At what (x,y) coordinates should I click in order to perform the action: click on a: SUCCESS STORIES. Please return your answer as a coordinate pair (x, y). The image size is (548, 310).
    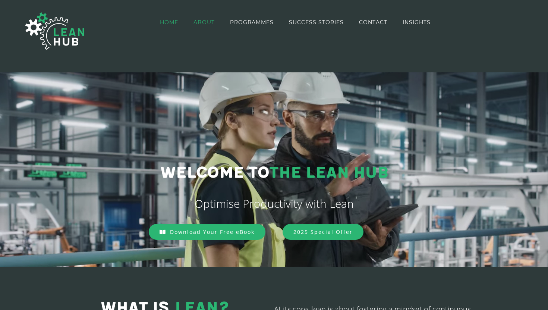
    Looking at the image, I should click on (316, 22).